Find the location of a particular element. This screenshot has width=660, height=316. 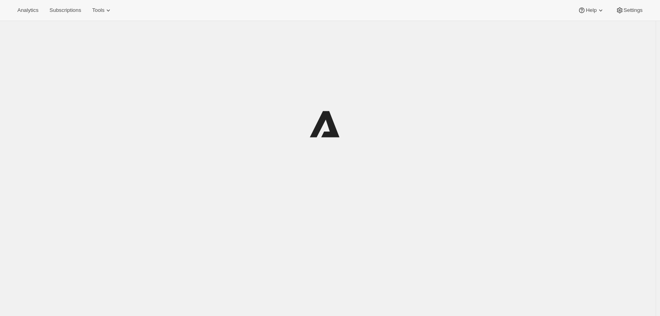

button: Analytics is located at coordinates (28, 10).